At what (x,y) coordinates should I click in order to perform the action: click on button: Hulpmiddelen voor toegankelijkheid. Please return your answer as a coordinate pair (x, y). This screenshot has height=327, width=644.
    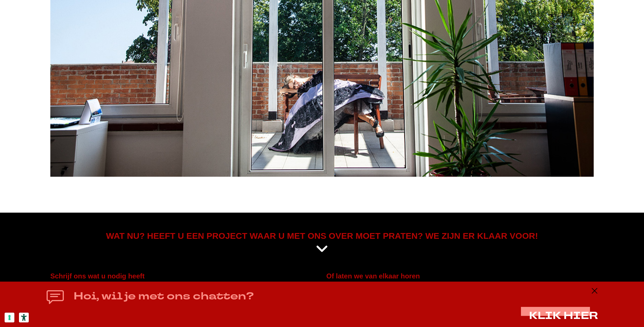
    Looking at the image, I should click on (24, 318).